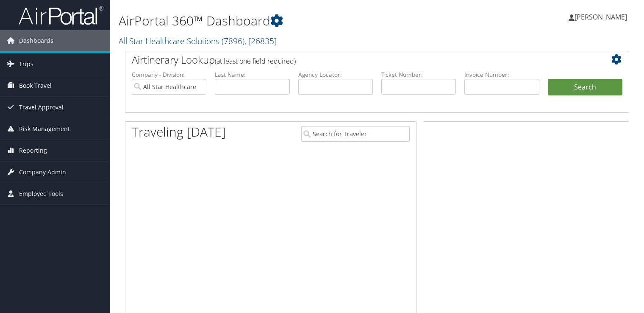 This screenshot has width=644, height=313. I want to click on span: Book Travel, so click(35, 86).